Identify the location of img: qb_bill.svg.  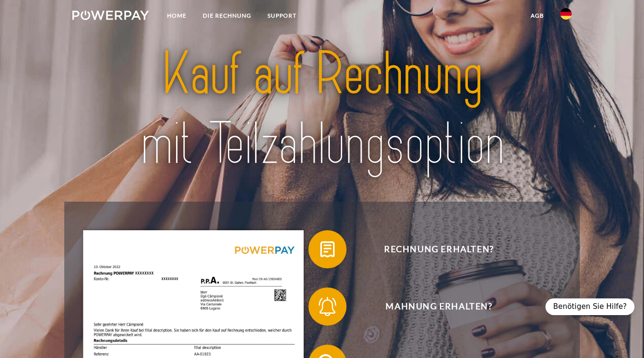
(328, 249).